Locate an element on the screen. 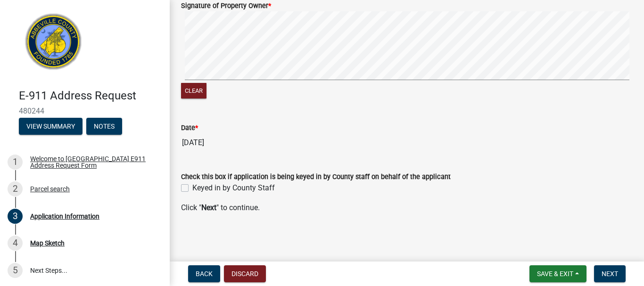 The width and height of the screenshot is (644, 286). div: 1 is located at coordinates (15, 162).